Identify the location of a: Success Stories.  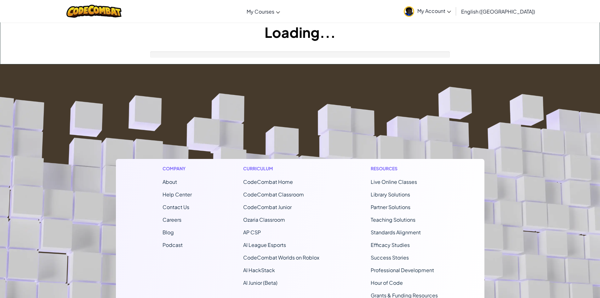
(390, 257).